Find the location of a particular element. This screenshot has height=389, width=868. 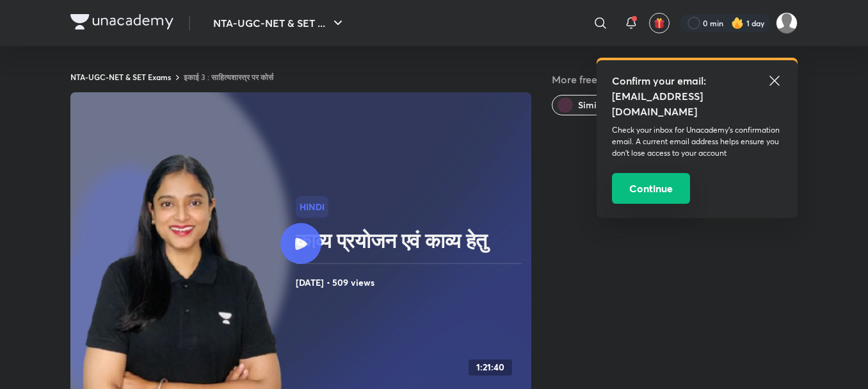

h4: 1:21:40 is located at coordinates (490, 366).